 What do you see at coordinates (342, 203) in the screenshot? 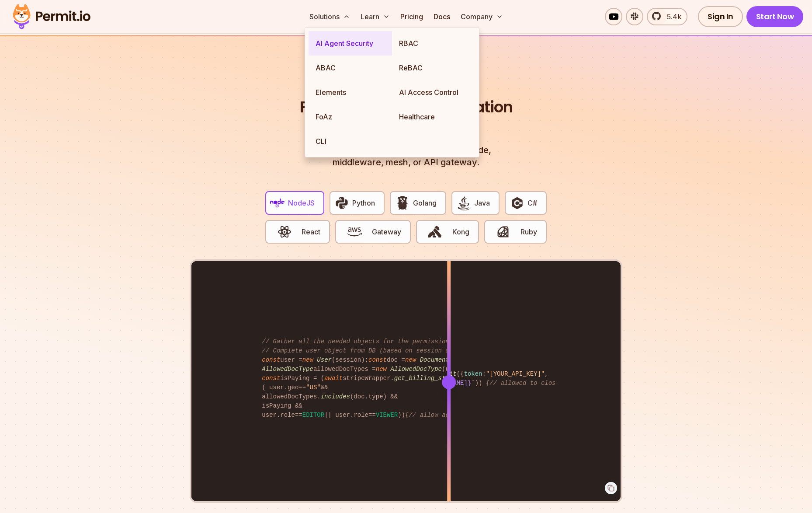
I see `img: Python` at bounding box center [342, 203].